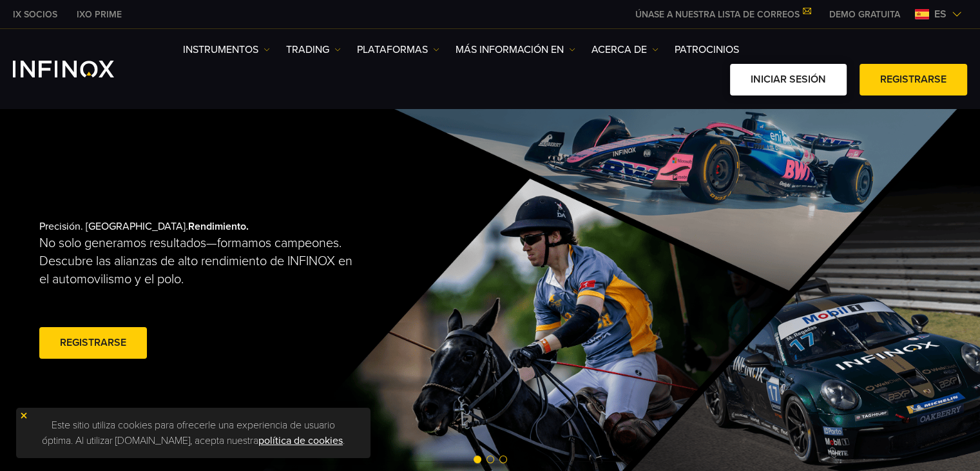 Image resolution: width=980 pixels, height=471 pixels. I want to click on img: yellow close icon, so click(24, 415).